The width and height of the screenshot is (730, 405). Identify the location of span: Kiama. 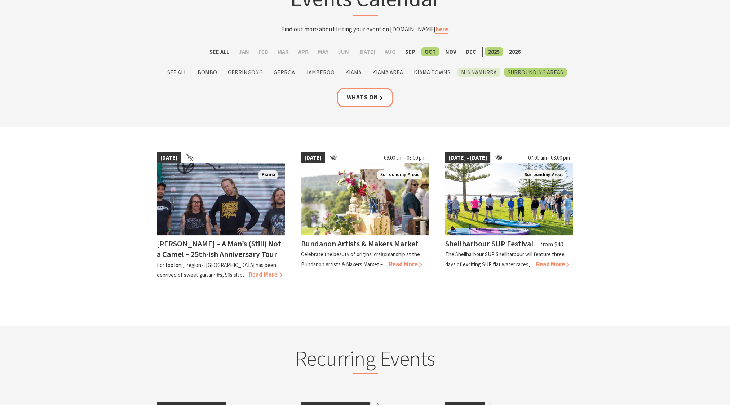
(268, 175).